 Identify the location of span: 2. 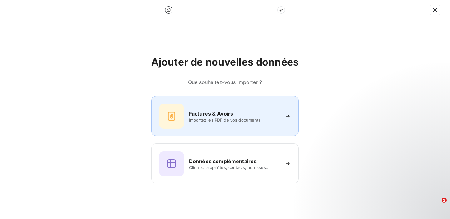
(444, 200).